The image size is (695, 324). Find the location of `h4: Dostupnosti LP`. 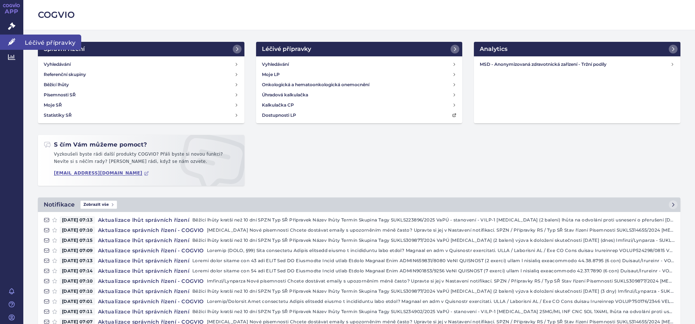

h4: Dostupnosti LP is located at coordinates (279, 115).